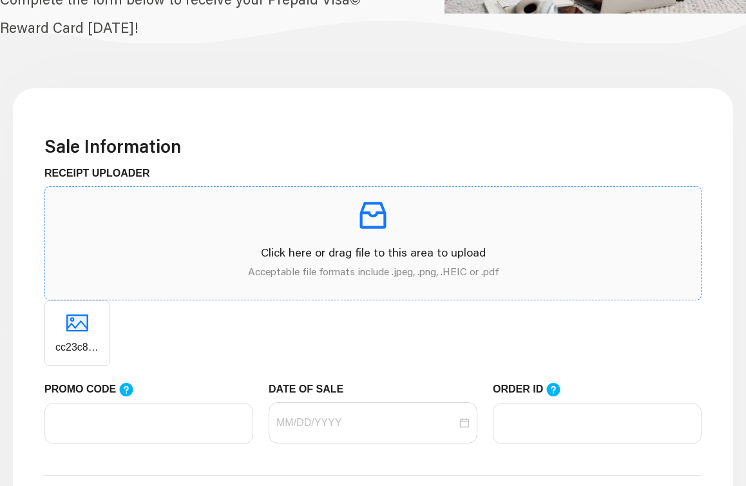  What do you see at coordinates (311, 389) in the screenshot?
I see `label: DATE OF SALE` at bounding box center [311, 389].